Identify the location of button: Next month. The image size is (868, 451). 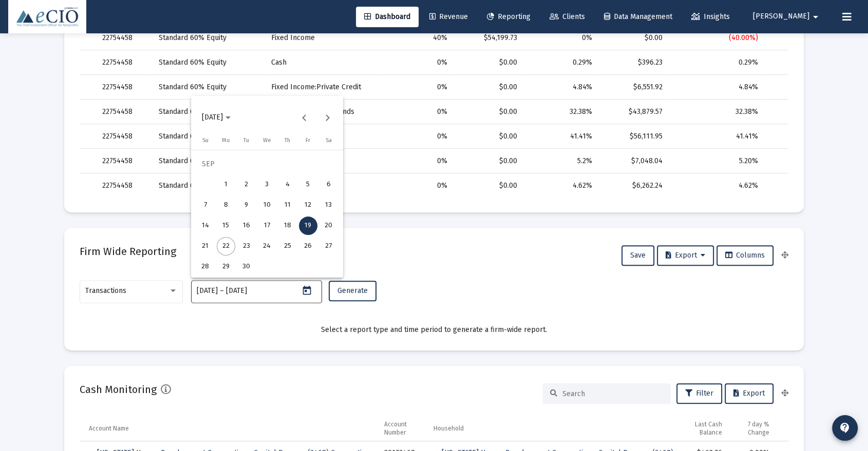
(328, 118).